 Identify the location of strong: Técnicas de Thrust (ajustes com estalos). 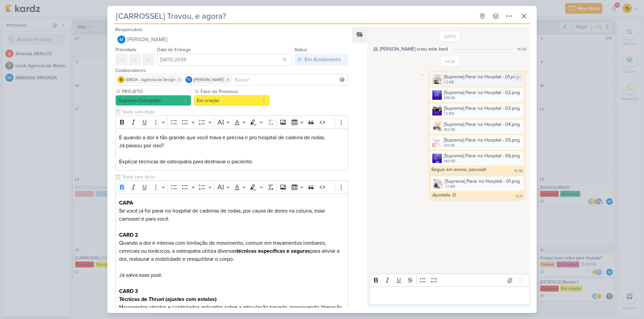
(168, 299).